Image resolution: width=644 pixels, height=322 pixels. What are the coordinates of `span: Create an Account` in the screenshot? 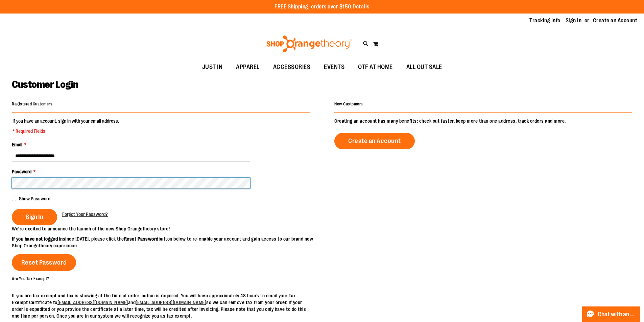 It's located at (374, 141).